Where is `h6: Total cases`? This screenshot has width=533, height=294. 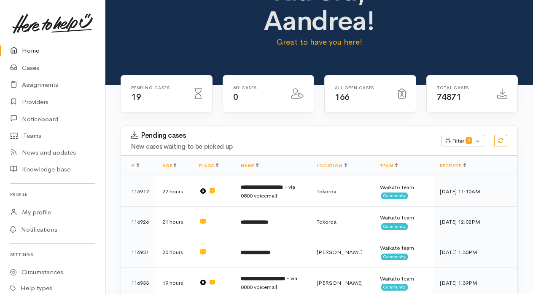 h6: Total cases is located at coordinates (462, 88).